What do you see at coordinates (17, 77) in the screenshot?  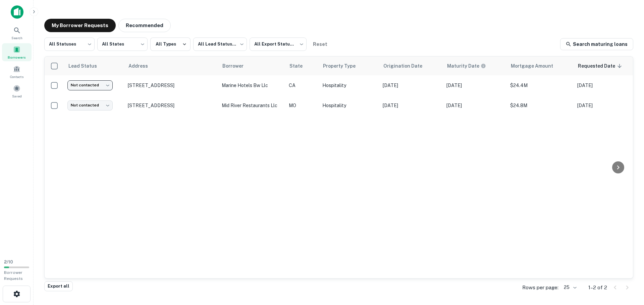 I see `span: Contacts` at bounding box center [17, 77].